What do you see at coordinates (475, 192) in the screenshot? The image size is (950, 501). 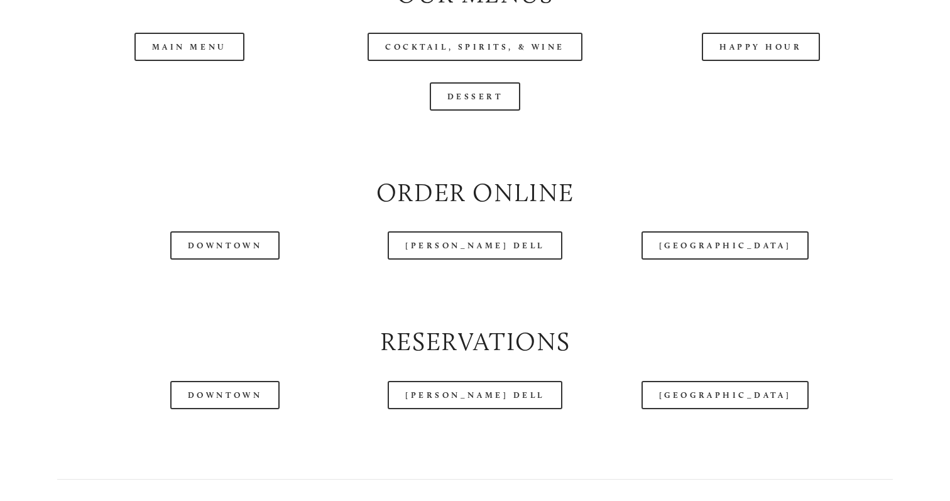 I see `h2: Order Online` at bounding box center [475, 192].